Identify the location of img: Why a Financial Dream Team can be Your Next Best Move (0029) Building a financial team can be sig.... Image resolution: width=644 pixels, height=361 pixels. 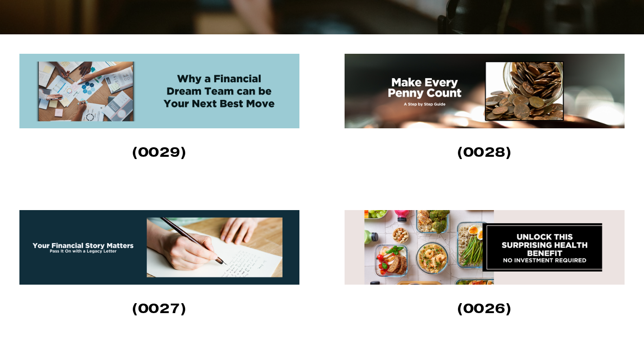
(159, 91).